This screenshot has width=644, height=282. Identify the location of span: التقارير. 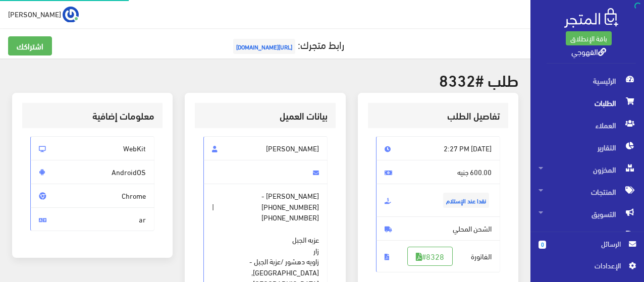
(587, 147).